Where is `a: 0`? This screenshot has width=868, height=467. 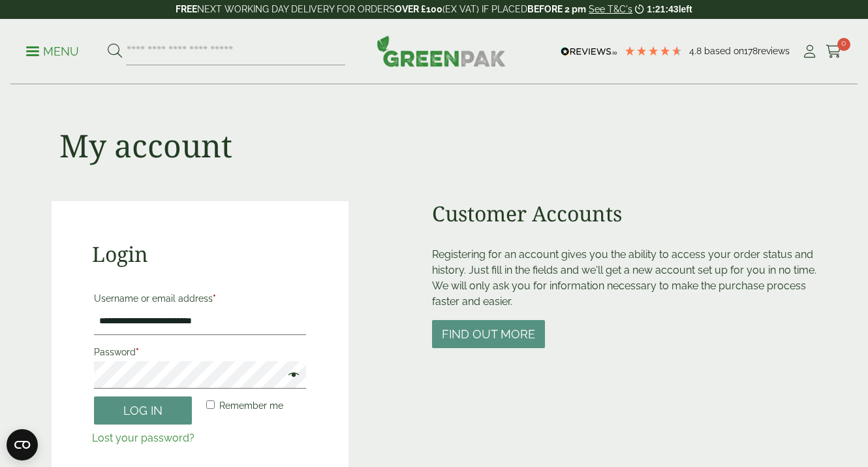
a: 0 is located at coordinates (833, 51).